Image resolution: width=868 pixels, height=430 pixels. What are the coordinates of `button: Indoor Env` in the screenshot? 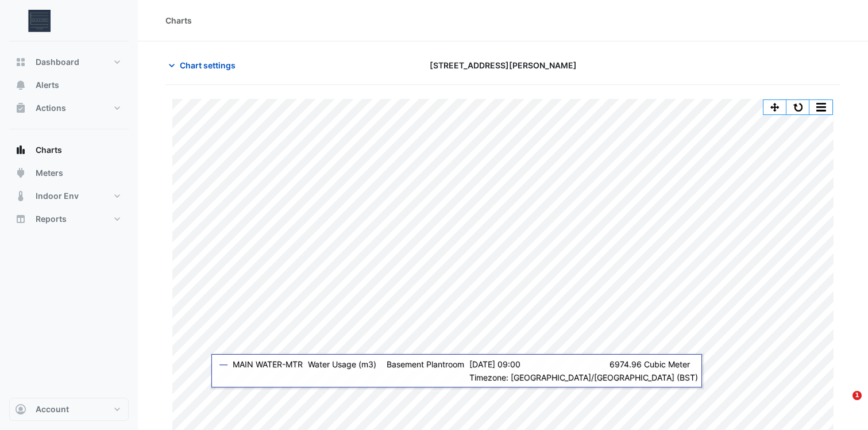 It's located at (69, 196).